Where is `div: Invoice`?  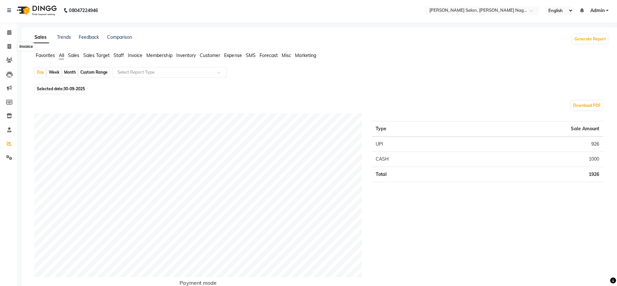 div: Invoice is located at coordinates (29, 47).